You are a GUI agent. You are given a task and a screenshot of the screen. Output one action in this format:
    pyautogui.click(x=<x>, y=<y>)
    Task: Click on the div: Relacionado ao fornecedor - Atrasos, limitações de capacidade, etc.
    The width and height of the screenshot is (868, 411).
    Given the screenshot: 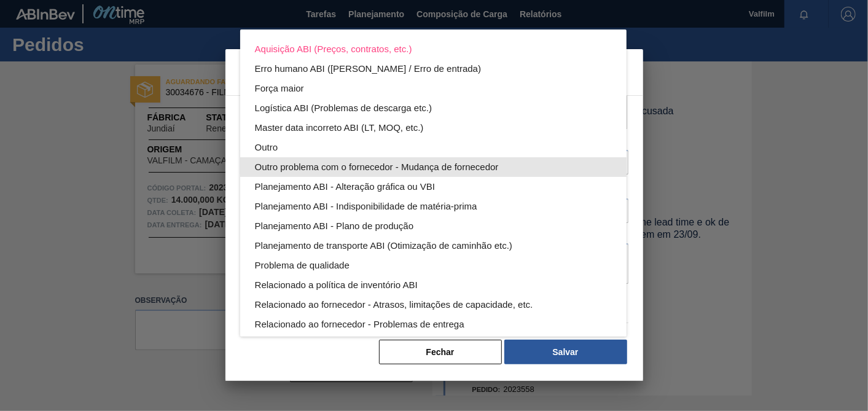 What is the action you would take?
    pyautogui.click(x=433, y=305)
    